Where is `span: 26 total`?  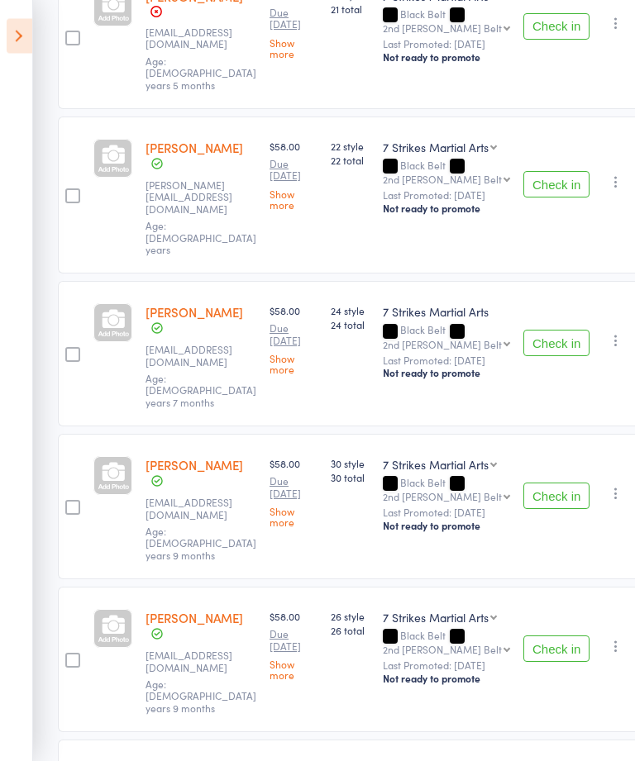 span: 26 total is located at coordinates (350, 630).